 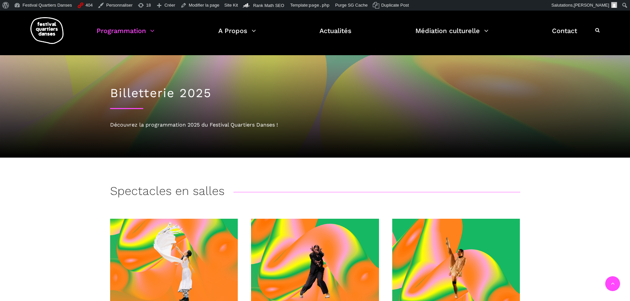 What do you see at coordinates (319, 5) in the screenshot?
I see `span: page.php` at bounding box center [319, 5].